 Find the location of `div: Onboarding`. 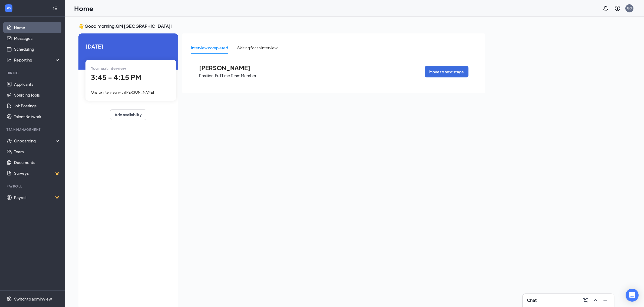

div: Onboarding is located at coordinates (35, 141).